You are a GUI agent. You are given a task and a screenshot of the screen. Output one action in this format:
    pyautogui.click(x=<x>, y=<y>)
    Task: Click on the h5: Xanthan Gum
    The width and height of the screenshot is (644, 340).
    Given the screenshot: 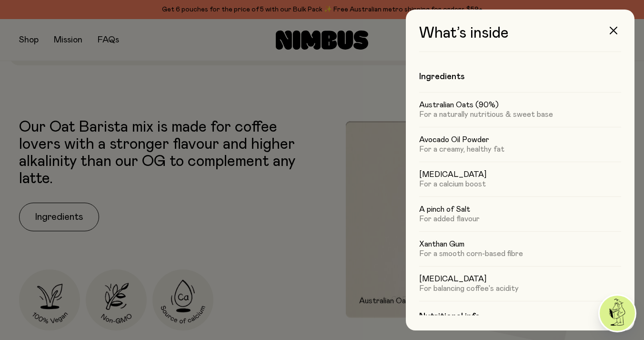 What is the action you would take?
    pyautogui.click(x=520, y=244)
    